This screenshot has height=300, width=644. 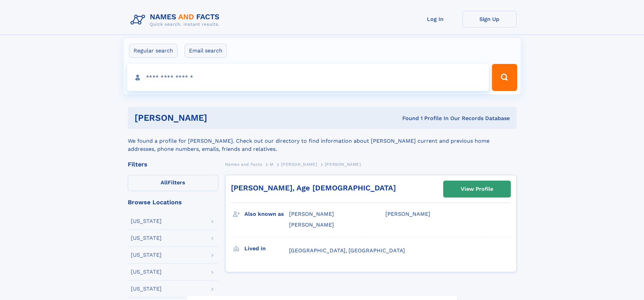 What do you see at coordinates (477, 189) in the screenshot?
I see `div: View Profile` at bounding box center [477, 189].